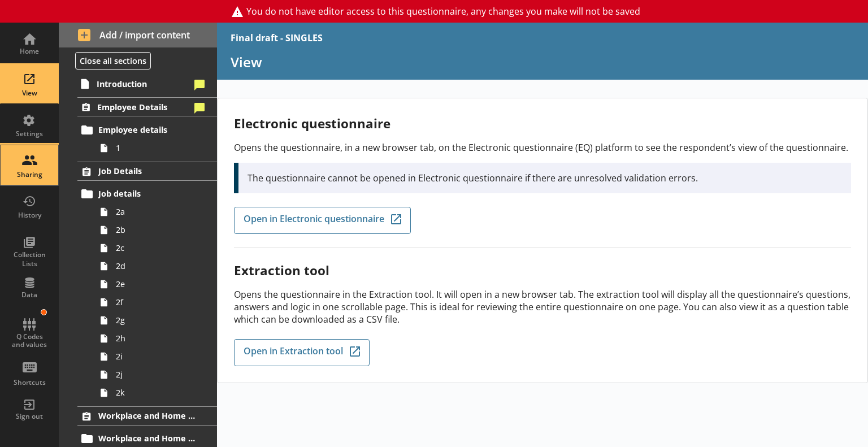 This screenshot has height=447, width=868. I want to click on h1: View, so click(543, 62).